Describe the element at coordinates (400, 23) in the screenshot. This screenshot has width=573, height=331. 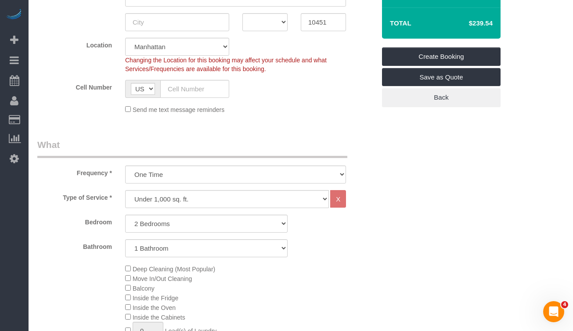
I see `strong: Total` at that location.